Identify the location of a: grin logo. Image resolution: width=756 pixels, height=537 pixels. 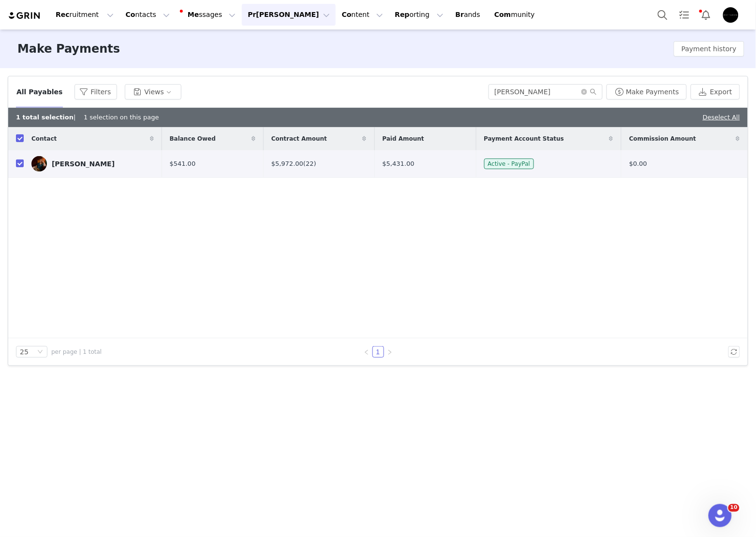
(25, 16).